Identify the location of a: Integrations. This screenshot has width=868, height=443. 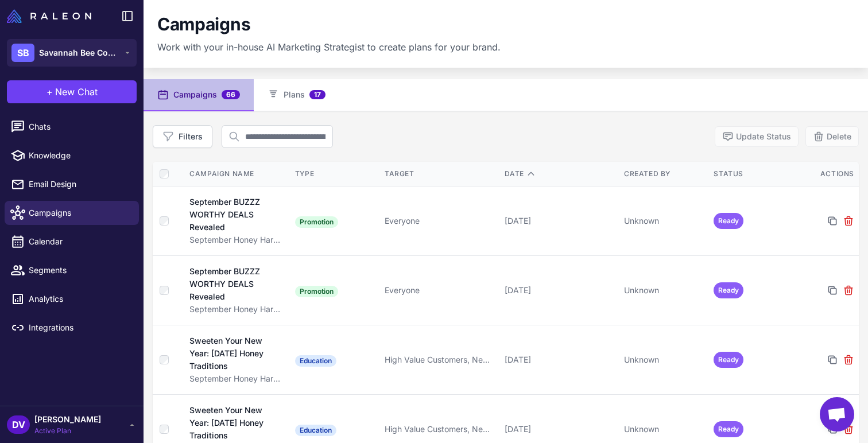
(71, 328).